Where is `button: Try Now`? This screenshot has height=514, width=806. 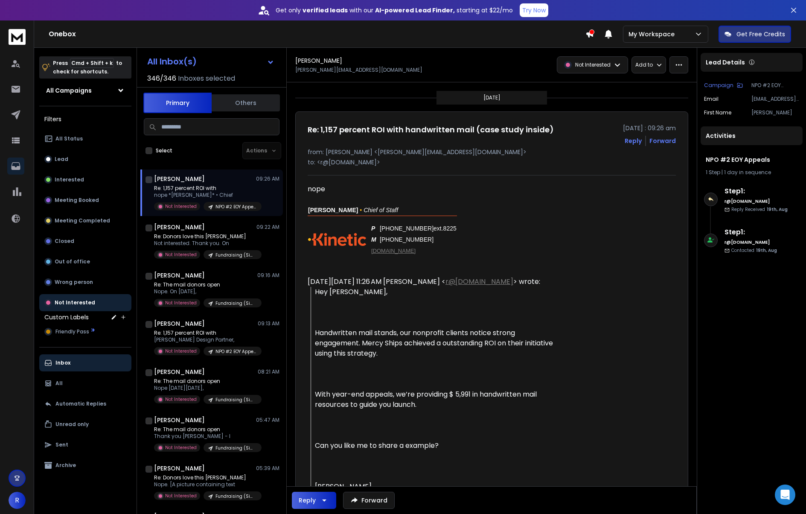 button: Try Now is located at coordinates (534, 10).